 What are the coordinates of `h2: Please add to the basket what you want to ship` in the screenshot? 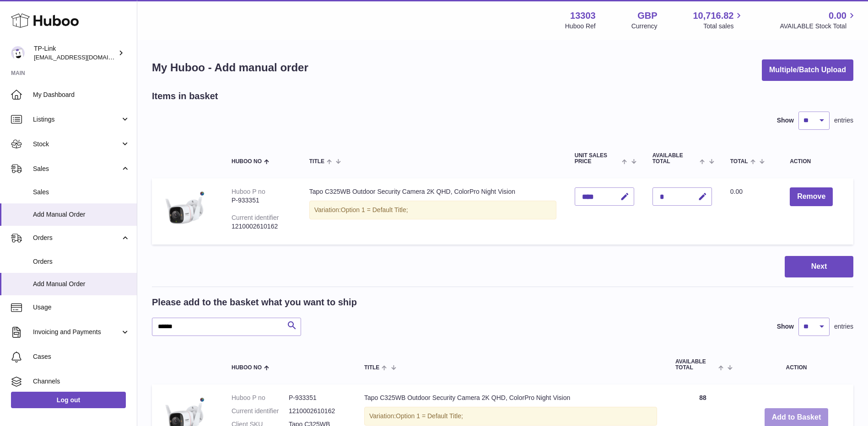 It's located at (255, 302).